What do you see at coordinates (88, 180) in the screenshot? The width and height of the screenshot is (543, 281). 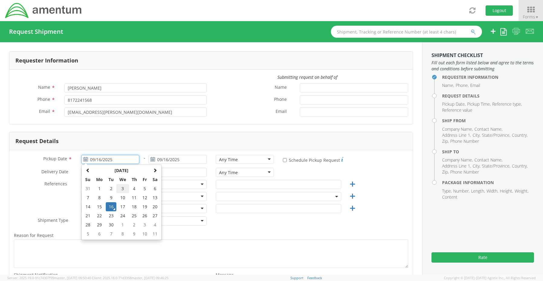 I see `th: Su` at bounding box center [88, 180].